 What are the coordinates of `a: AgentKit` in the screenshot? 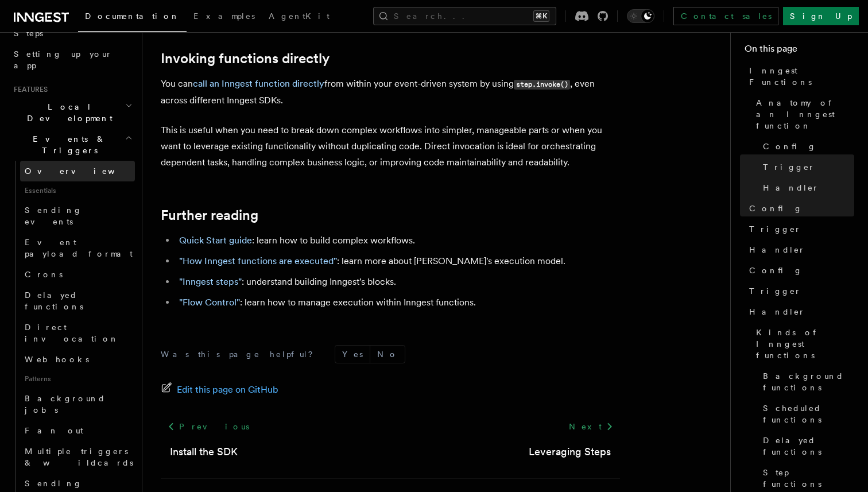 It's located at (299, 18).